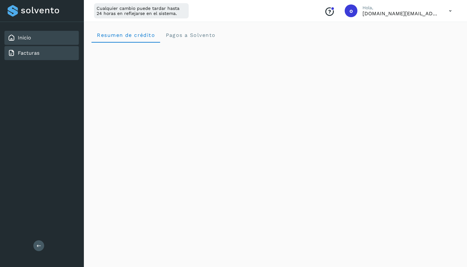 The height and width of the screenshot is (267, 467). What do you see at coordinates (29, 53) in the screenshot?
I see `a: Facturas` at bounding box center [29, 53].